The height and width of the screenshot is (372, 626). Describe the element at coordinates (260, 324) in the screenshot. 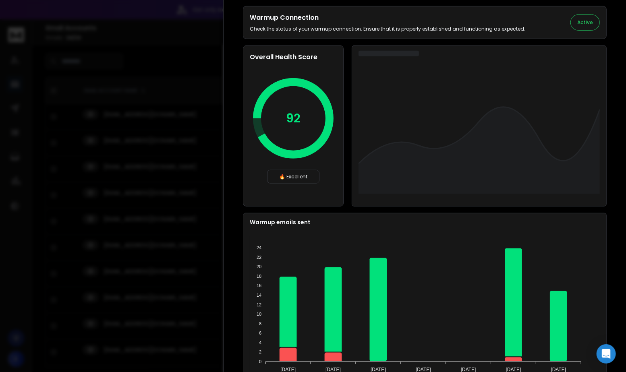

I see `tspan: 8` at that location.